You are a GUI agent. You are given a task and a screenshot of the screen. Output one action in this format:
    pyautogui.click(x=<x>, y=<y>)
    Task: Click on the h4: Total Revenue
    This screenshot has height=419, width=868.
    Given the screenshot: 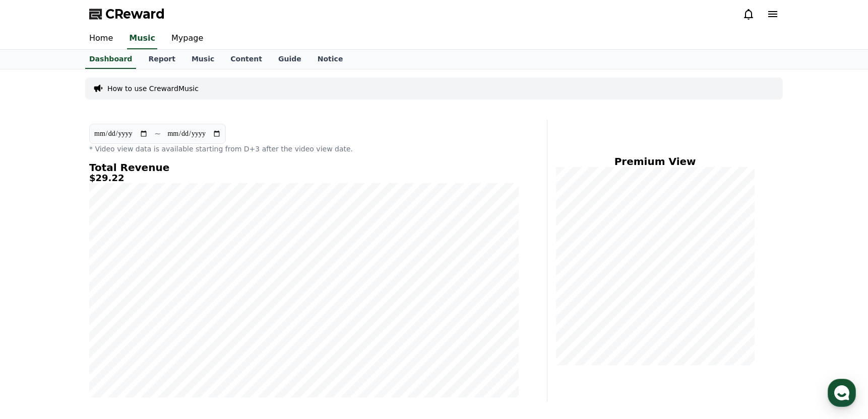 What is the action you would take?
    pyautogui.click(x=303, y=167)
    